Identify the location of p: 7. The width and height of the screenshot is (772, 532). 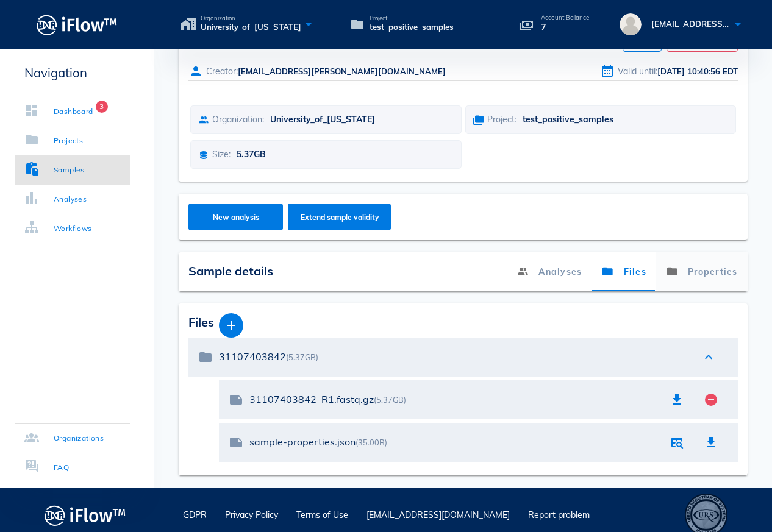
(565, 27).